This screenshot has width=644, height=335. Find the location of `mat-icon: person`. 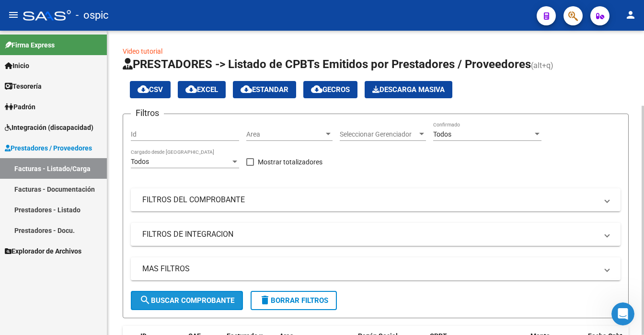

mat-icon: person is located at coordinates (630, 15).